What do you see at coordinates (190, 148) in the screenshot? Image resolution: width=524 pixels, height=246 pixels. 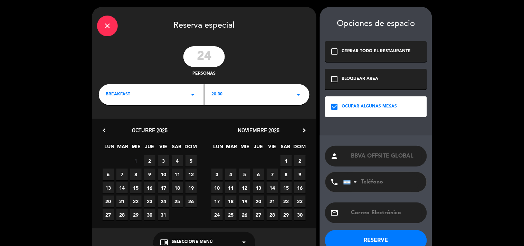 I see `span: DOM` at bounding box center [190, 148].